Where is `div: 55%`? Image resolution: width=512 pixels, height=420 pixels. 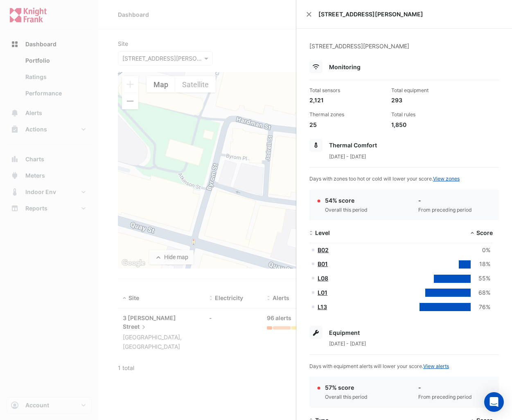 div: 55% is located at coordinates (480, 278).